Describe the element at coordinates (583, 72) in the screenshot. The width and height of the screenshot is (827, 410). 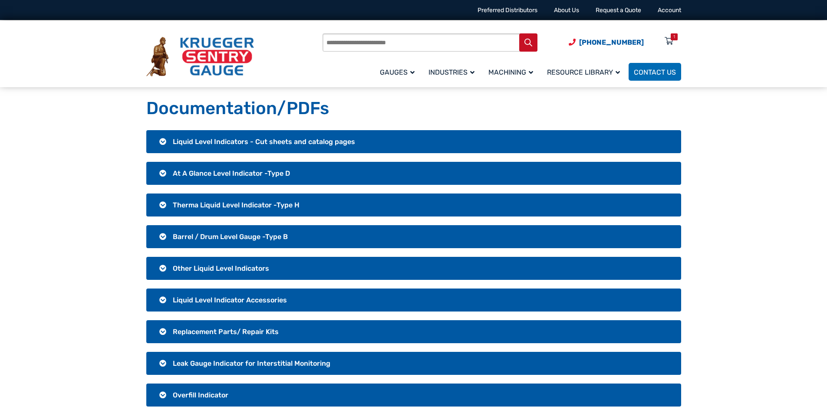
I see `span: Resource Library` at that location.